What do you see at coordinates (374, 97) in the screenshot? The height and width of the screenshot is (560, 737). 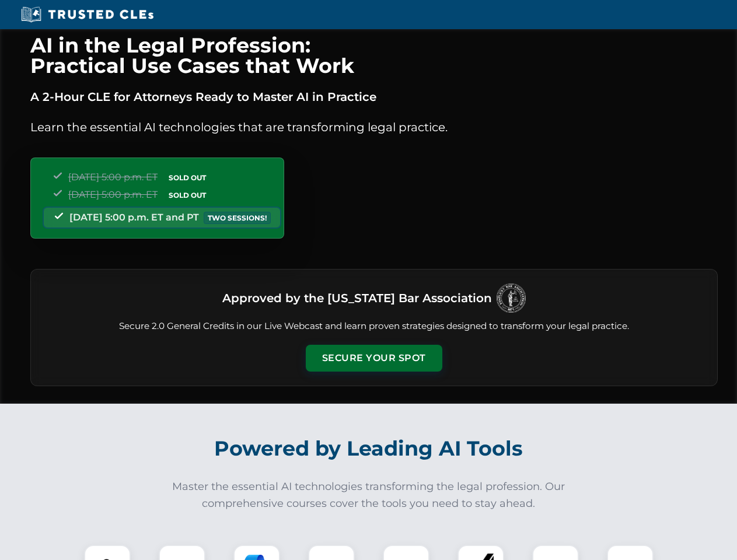 I see `p: A 2-Hour CLE for Attorneys Ready to Master AI in Practice` at bounding box center [374, 97].